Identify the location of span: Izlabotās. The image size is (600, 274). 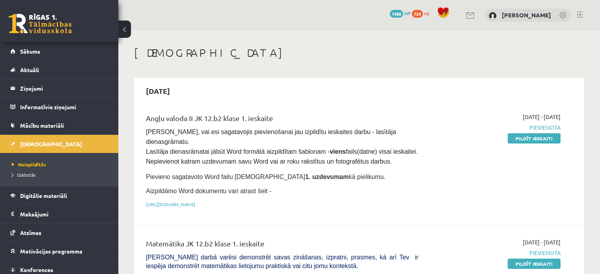
(24, 175).